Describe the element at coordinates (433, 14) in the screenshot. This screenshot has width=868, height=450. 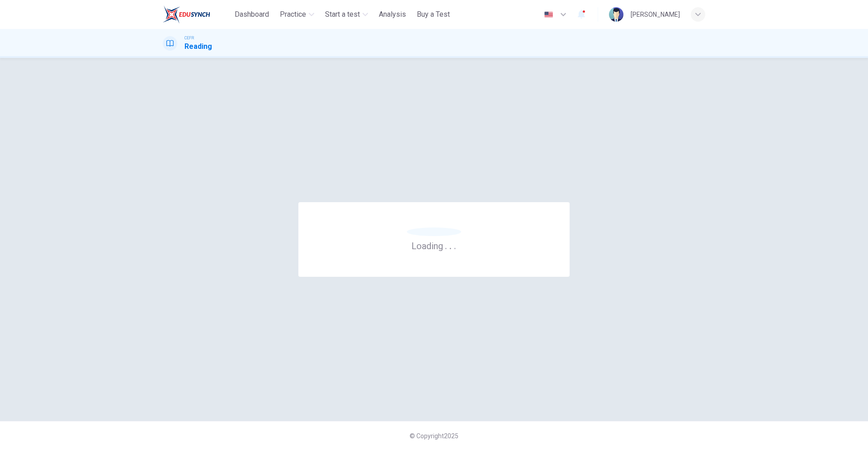
I see `button: Buy a Test` at that location.